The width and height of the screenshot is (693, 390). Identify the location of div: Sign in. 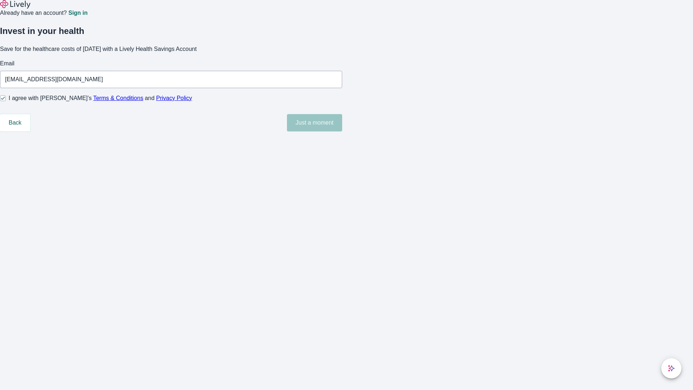
(78, 13).